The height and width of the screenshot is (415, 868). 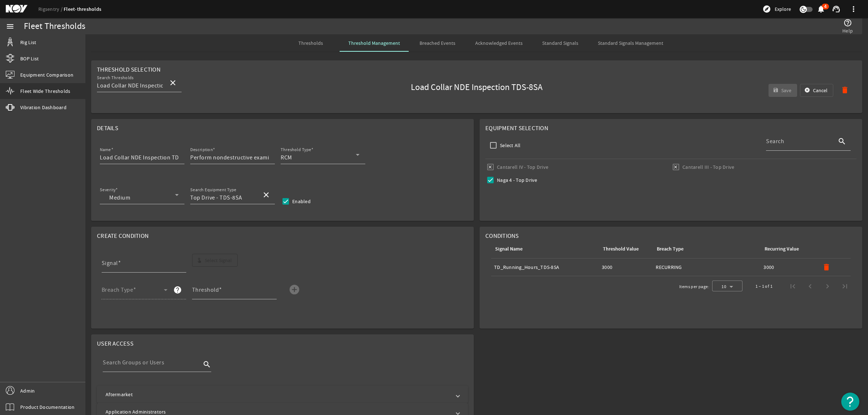 I want to click on span: Equipment Selection, so click(x=517, y=128).